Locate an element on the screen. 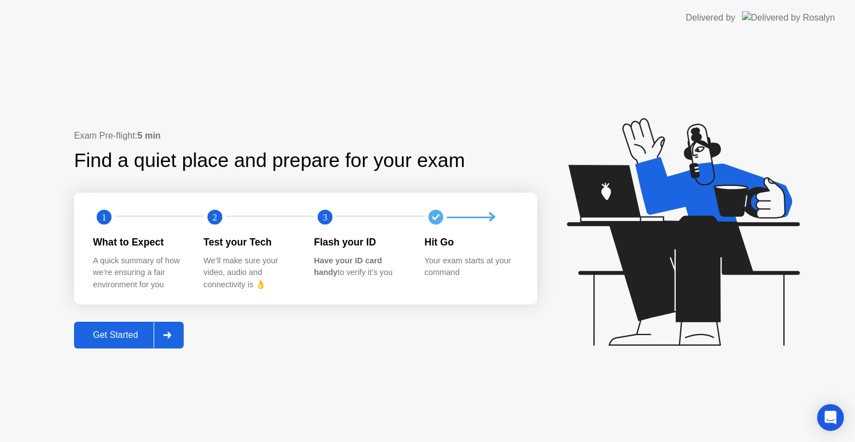  div: Get Started is located at coordinates (115, 335).